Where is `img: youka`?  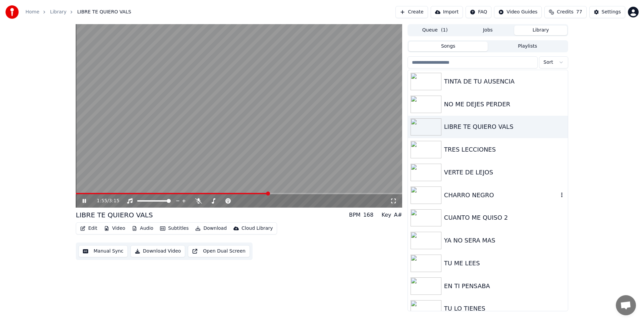 img: youka is located at coordinates (12, 12).